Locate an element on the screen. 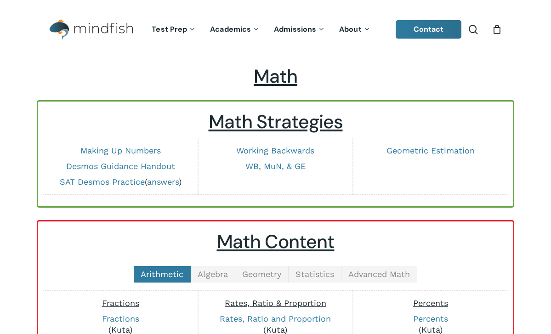 The image size is (551, 334). a: Algebra is located at coordinates (213, 275).